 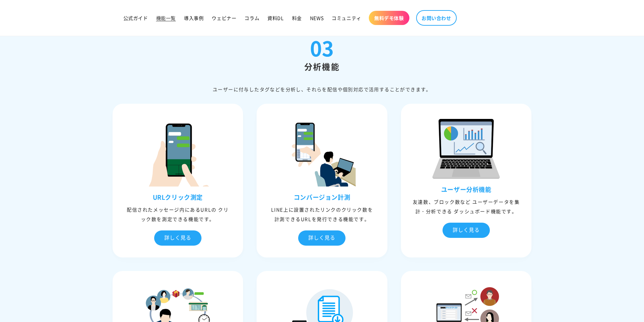 I want to click on a: コラム, so click(x=252, y=18).